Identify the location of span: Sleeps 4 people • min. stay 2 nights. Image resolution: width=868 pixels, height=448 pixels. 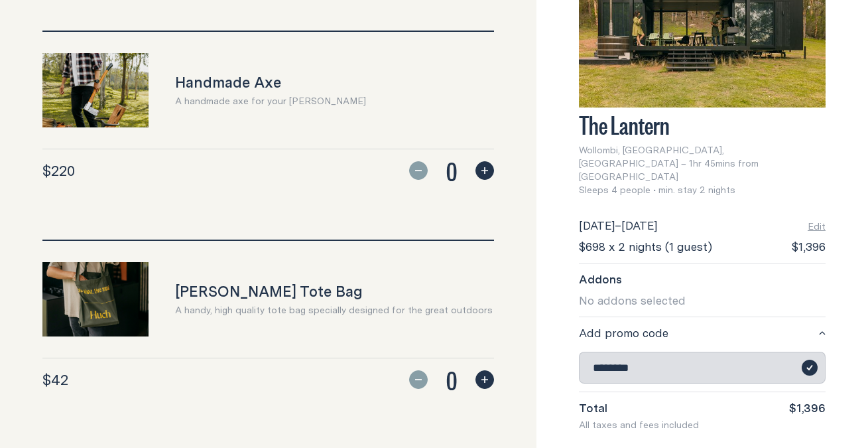
(657, 190).